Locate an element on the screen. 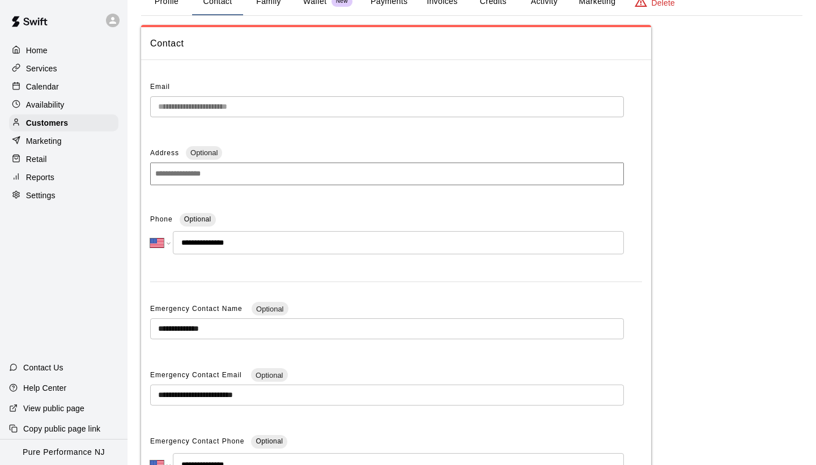 The height and width of the screenshot is (465, 816). span: Email is located at coordinates (160, 87).